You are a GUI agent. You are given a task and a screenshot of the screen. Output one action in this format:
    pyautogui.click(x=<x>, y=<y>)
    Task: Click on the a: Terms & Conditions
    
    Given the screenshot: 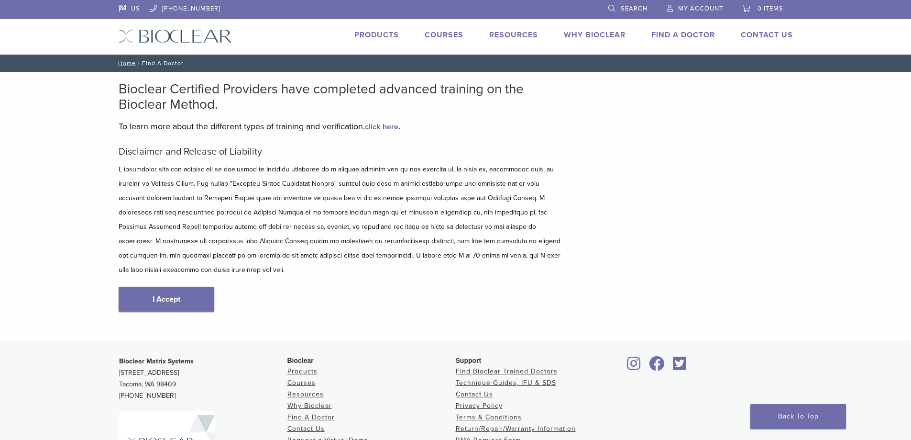 What is the action you would take?
    pyautogui.click(x=489, y=417)
    